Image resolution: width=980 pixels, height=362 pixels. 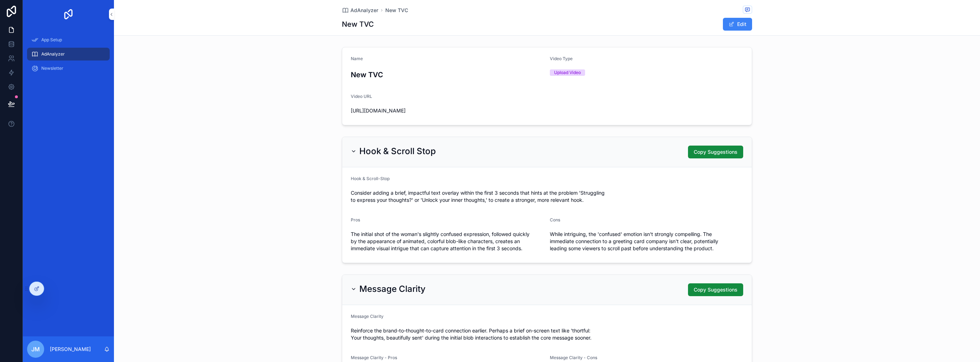 What do you see at coordinates (68, 68) in the screenshot?
I see `a: Newsletter` at bounding box center [68, 68].